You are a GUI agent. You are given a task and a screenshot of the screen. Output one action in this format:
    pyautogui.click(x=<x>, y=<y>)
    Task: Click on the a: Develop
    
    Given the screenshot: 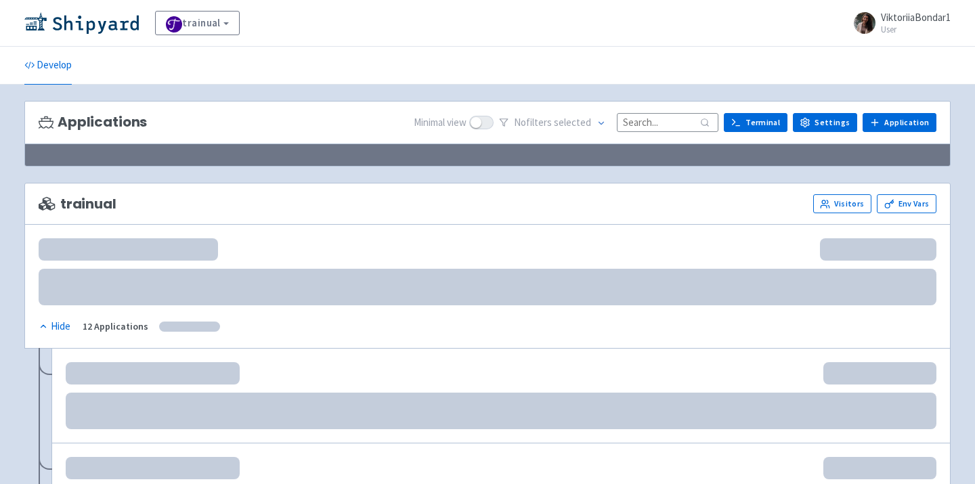 What is the action you would take?
    pyautogui.click(x=48, y=66)
    